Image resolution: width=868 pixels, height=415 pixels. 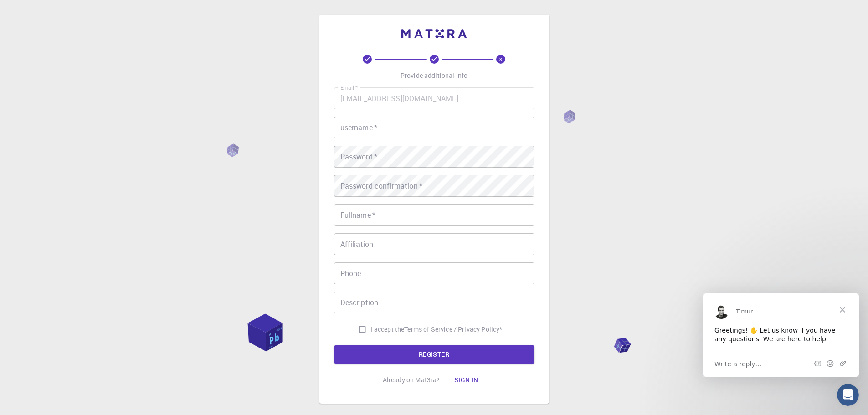 I want to click on div: Greetings! ✋ Let us know if you have any questions. We are here to help., so click(x=78, y=42).